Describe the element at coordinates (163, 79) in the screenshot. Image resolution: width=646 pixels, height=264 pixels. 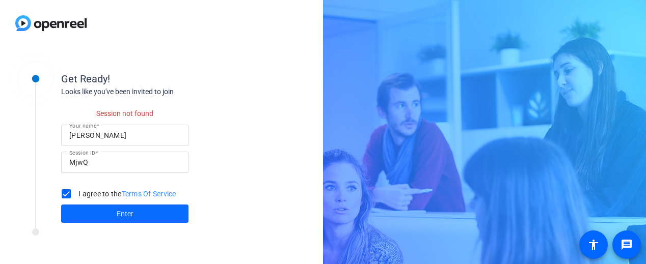
I see `div: Get Ready!` at that location.